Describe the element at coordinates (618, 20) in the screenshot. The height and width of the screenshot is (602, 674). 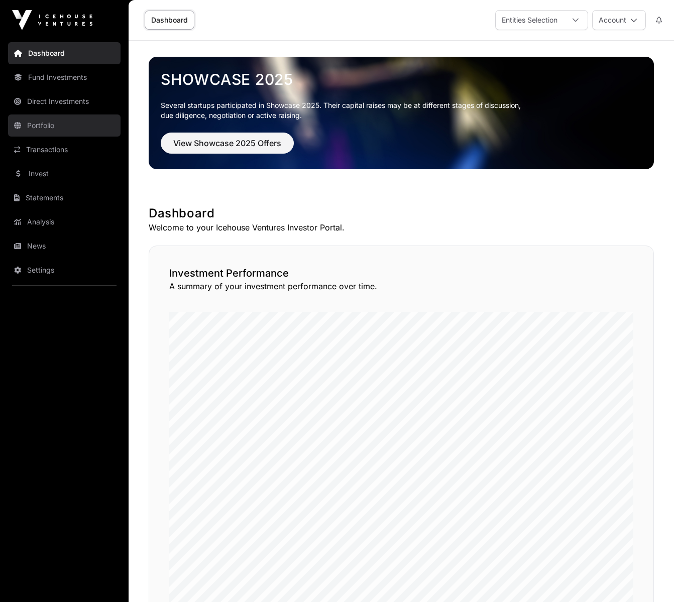
I see `button: Account` at that location.